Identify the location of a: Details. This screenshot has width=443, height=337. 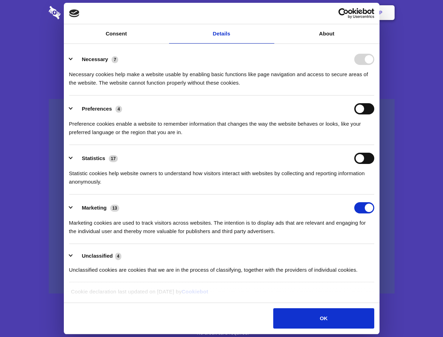
(222, 34).